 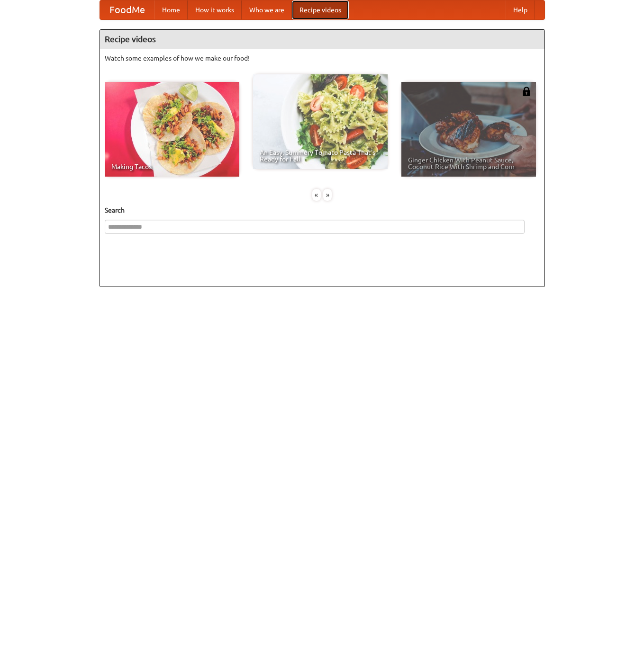 I want to click on img: 483408.png, so click(x=527, y=92).